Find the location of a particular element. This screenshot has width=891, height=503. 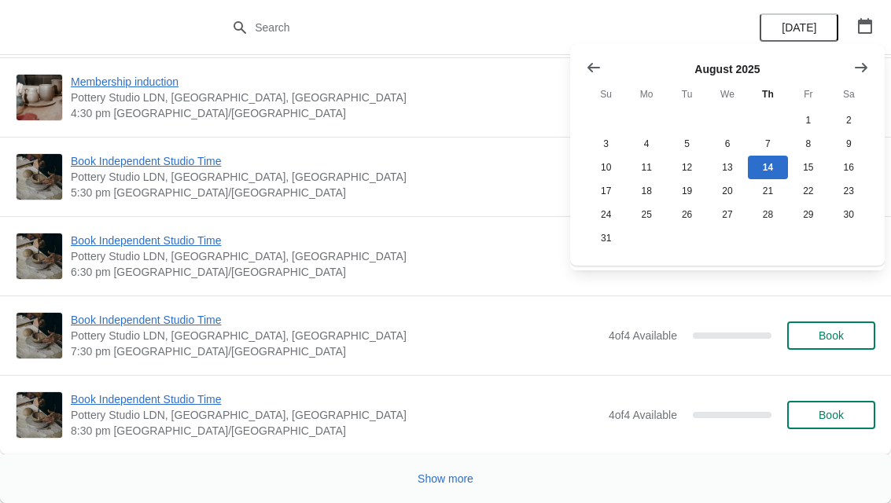

button: Monday August 18 2025 is located at coordinates (646, 191).